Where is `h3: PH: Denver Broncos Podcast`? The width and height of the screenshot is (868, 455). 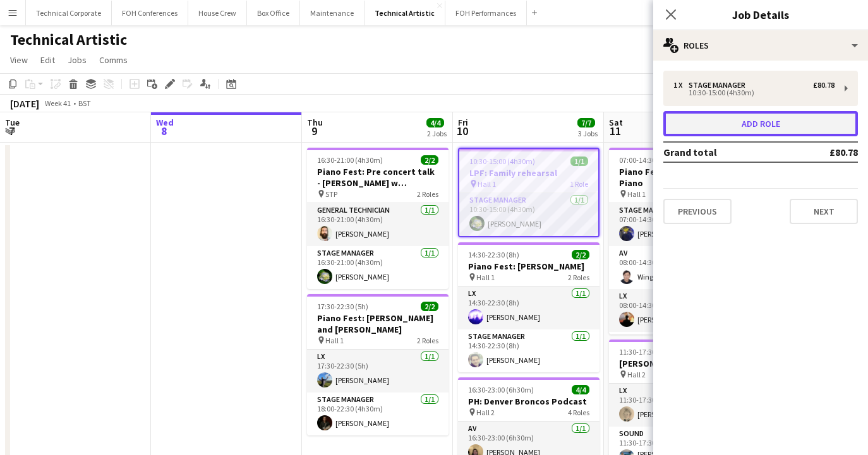 h3: PH: Denver Broncos Podcast is located at coordinates (529, 402).